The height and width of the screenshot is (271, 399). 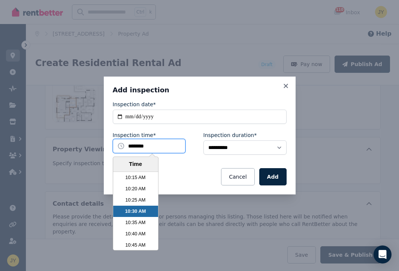 I want to click on li: 10:35 AM, so click(x=136, y=222).